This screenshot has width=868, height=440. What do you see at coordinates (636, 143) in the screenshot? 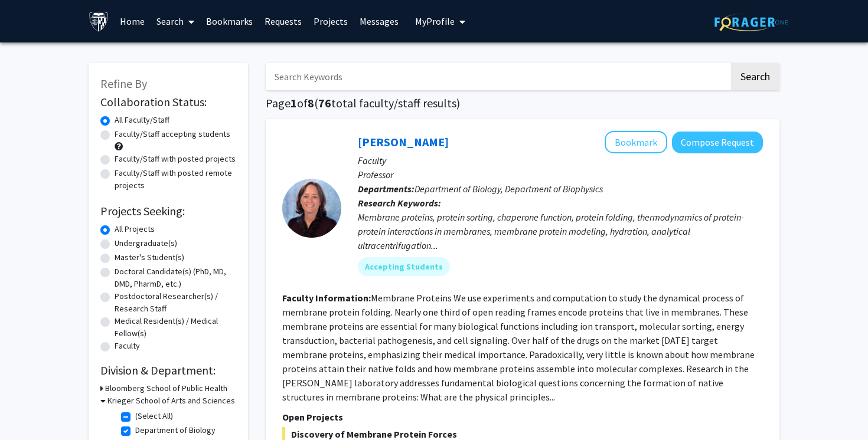
I see `button: Add Karen Fleming to Bookmarks` at bounding box center [636, 143].